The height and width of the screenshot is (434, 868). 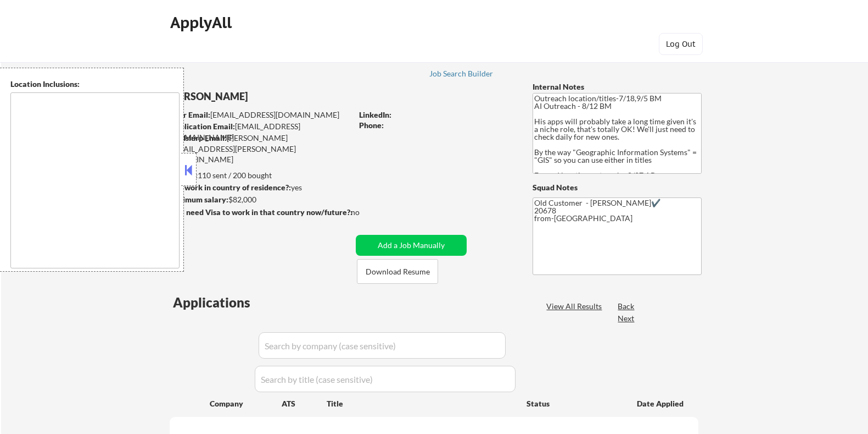 What do you see at coordinates (371, 125) in the screenshot?
I see `strong: Phone:` at bounding box center [371, 125].